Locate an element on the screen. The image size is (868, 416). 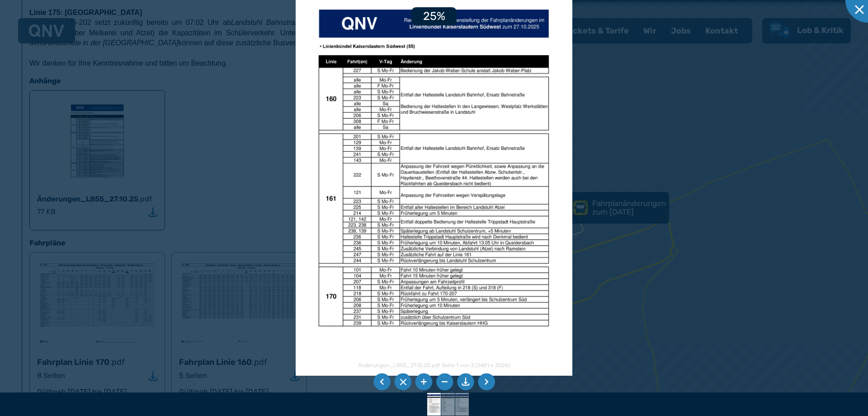
img: Änderungen_LB55_27.10.25.pdf Seite 3 von 3 is located at coordinates (462, 404).